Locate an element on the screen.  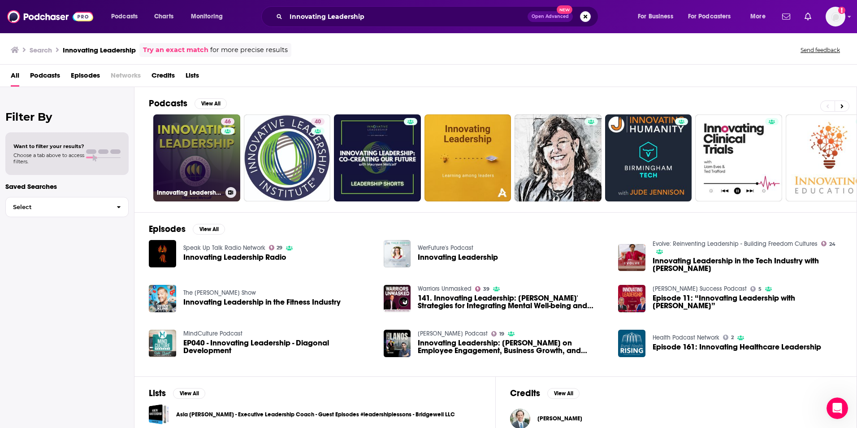
img: EP040 - Innovating Leadership - Diagonal Development is located at coordinates (162, 343).